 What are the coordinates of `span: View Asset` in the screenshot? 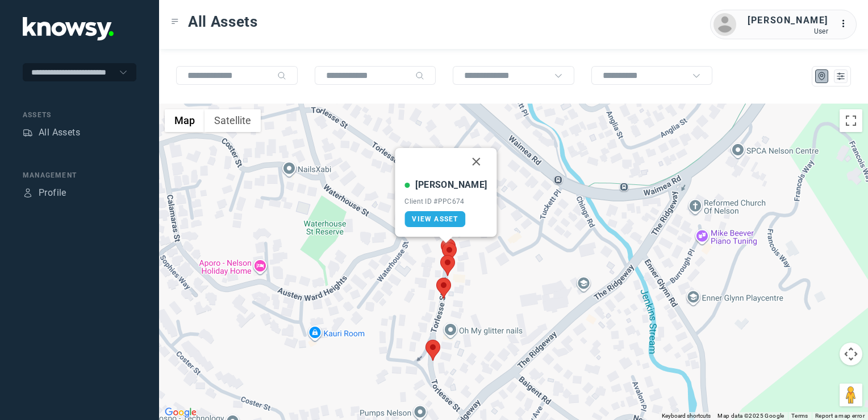 It's located at (435, 219).